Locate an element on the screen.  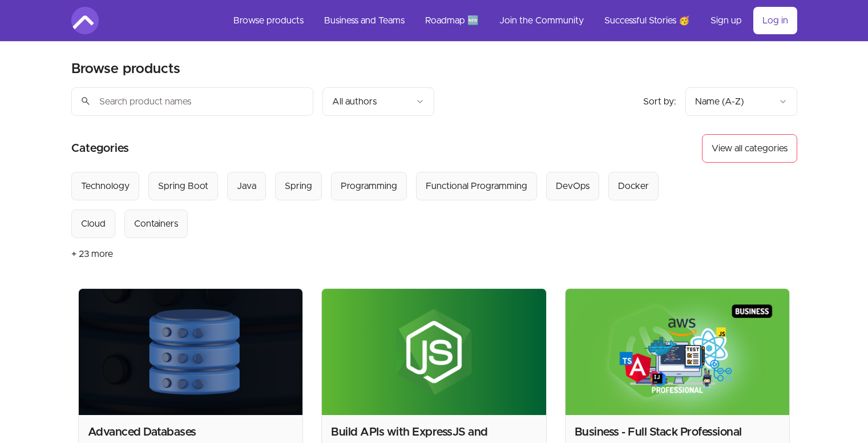
h2: Browse products is located at coordinates (125, 69).